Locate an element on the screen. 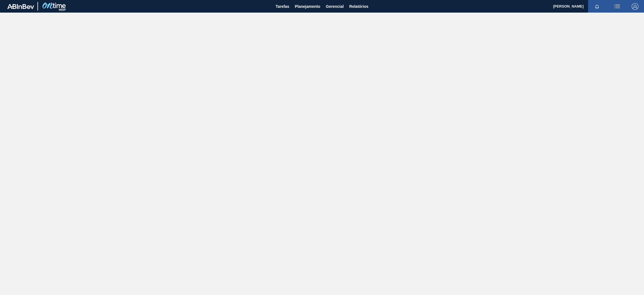  span: Tarefas is located at coordinates (282, 7).